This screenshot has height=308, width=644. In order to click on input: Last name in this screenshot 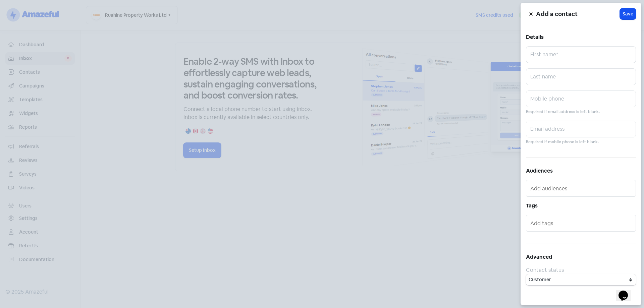, I will do `click(581, 77)`.